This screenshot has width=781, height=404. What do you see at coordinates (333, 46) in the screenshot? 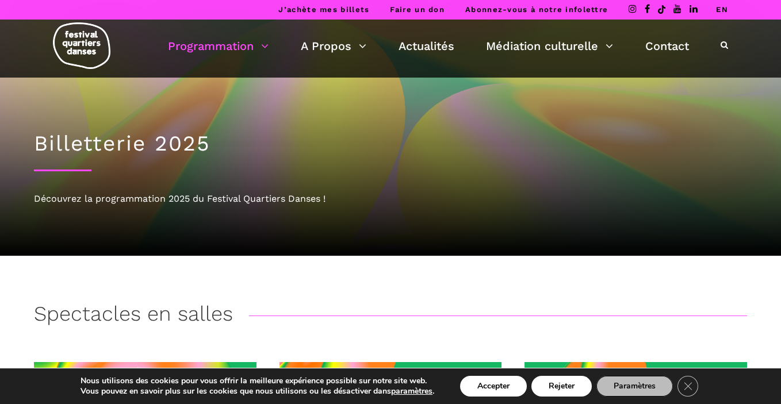
I see `a: A Propos` at bounding box center [333, 46].